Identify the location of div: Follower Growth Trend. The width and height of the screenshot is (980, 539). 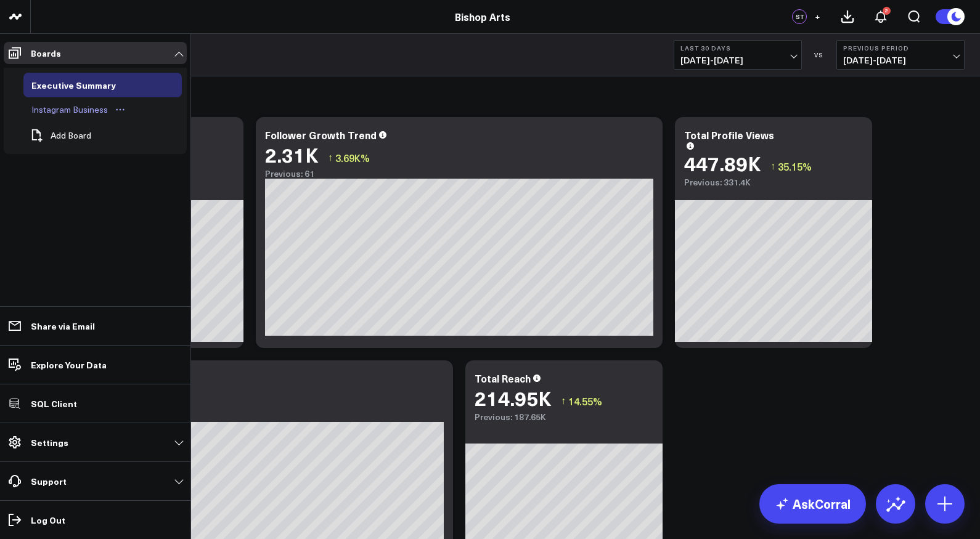
(321, 135).